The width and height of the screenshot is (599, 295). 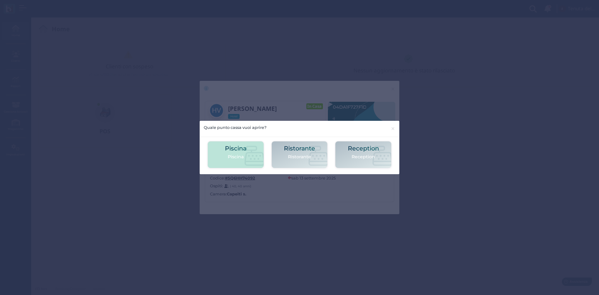 What do you see at coordinates (235, 127) in the screenshot?
I see `h5: Quale punto cassa vuoi aprire?` at bounding box center [235, 127].